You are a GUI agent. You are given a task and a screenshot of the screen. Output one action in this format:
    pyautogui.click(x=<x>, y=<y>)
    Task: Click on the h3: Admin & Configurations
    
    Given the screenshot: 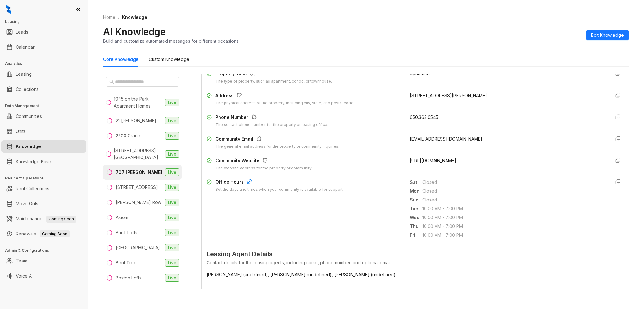 What is the action you would take?
    pyautogui.click(x=46, y=251)
    